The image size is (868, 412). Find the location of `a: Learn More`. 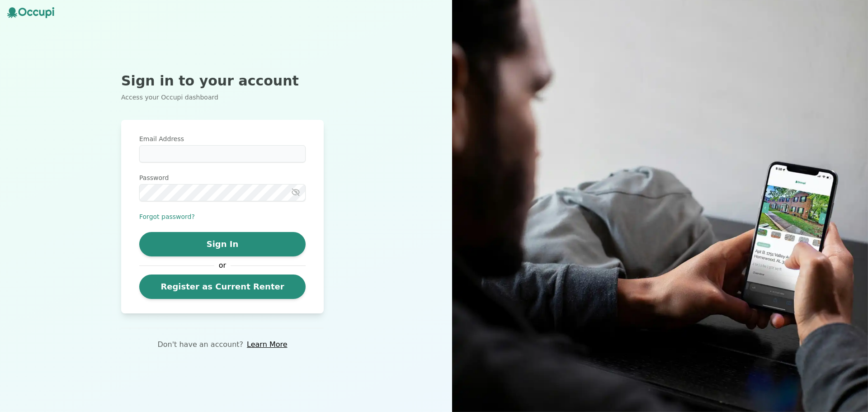

a: Learn More is located at coordinates (267, 345).